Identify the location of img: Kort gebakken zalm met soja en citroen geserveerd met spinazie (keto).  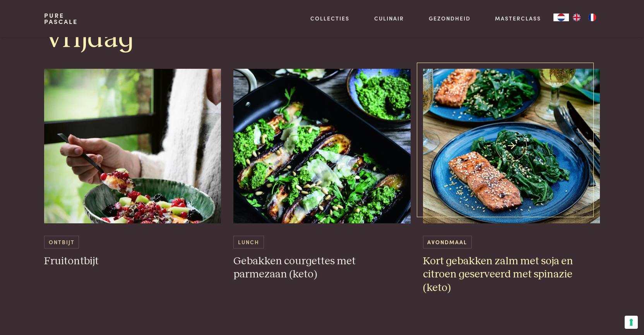
(512, 146).